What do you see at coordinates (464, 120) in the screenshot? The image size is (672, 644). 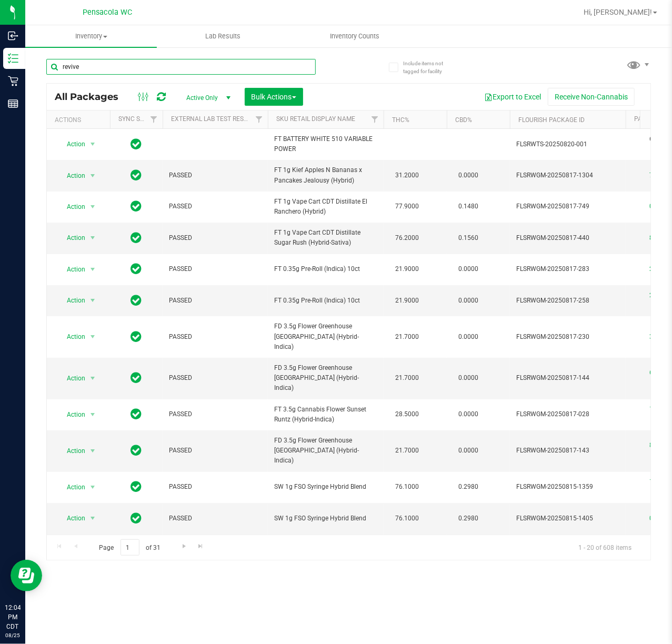 I see `a: CBD%` at bounding box center [464, 120].